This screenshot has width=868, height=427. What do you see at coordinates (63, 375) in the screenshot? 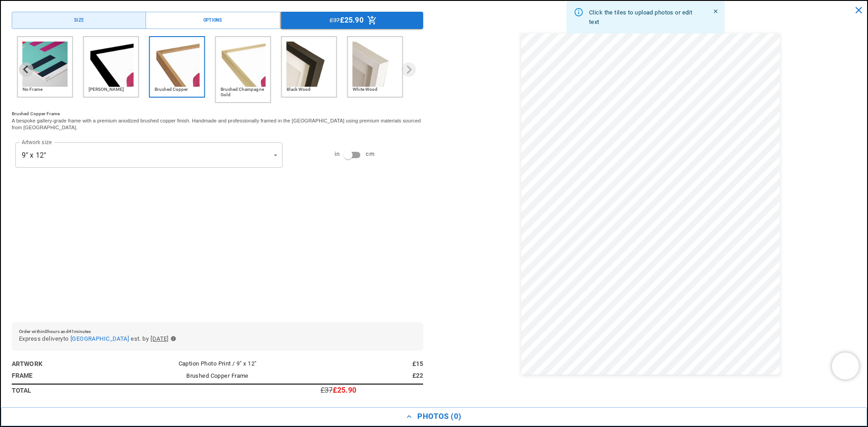
I see `h6: Frame` at bounding box center [63, 375].